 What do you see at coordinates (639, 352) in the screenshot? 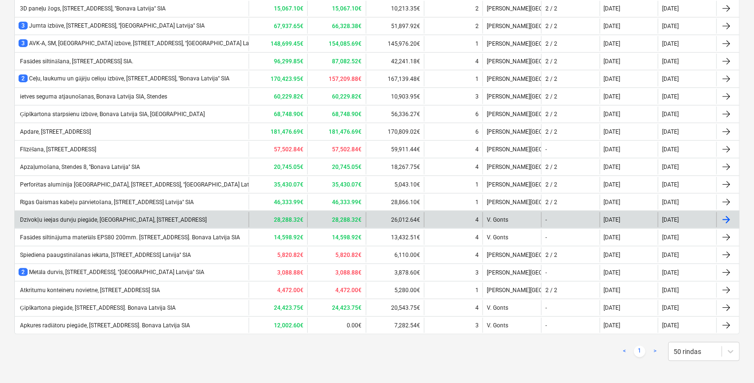
I see `a: Page 1 is your current page` at bounding box center [639, 352].